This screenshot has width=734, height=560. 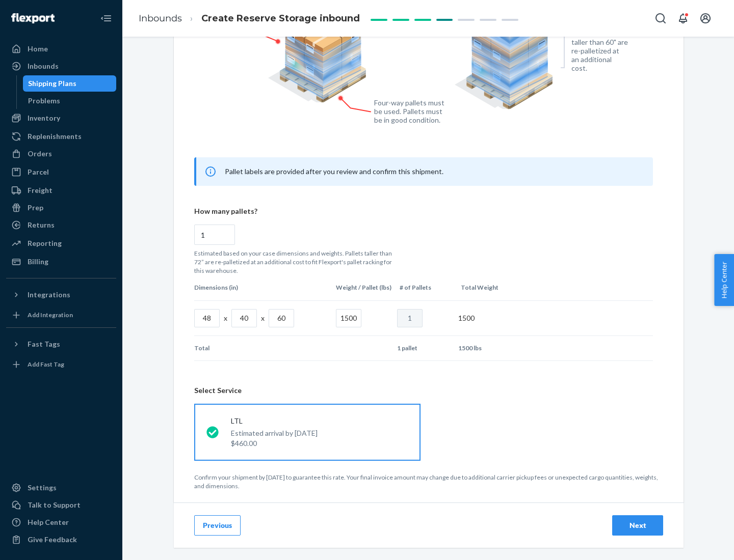 I want to click on a: Replenishments, so click(x=62, y=136).